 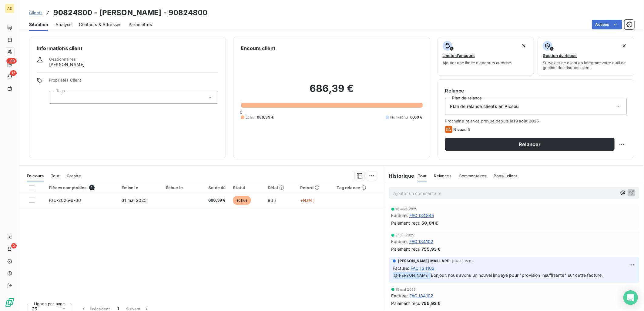 What do you see at coordinates (140, 25) in the screenshot?
I see `span: Paramètres` at bounding box center [140, 25].